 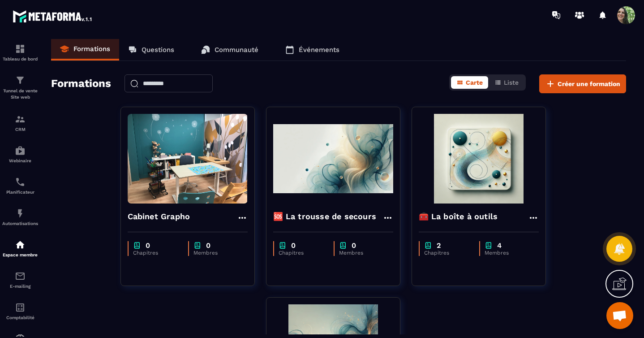 What do you see at coordinates (230, 50) in the screenshot?
I see `a: Communauté` at bounding box center [230, 50].